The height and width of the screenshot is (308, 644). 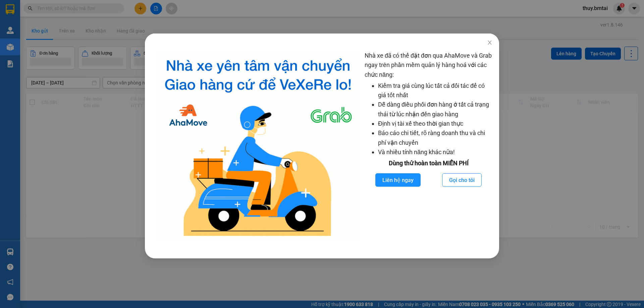 What do you see at coordinates (435, 109) in the screenshot?
I see `li: Dễ dàng điều phối đơn hàng ở tất cả trạng thái từ lúc nhận đến giao hàng` at bounding box center [435, 109].